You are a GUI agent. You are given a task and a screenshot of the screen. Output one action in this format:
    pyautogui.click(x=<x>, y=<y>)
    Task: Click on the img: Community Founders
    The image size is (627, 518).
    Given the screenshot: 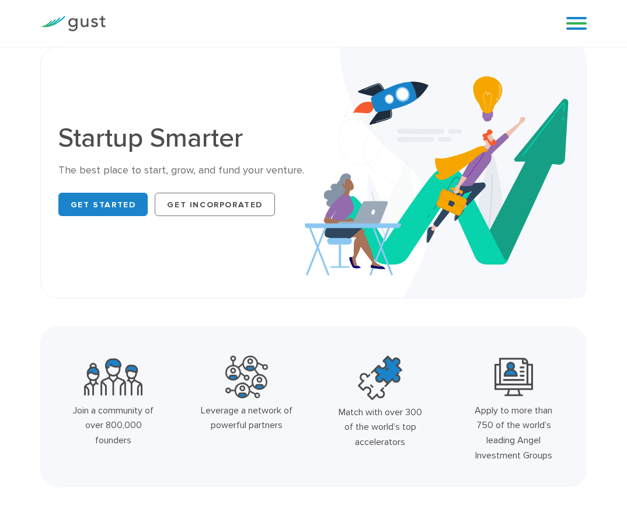 What is the action you would take?
    pyautogui.click(x=113, y=376)
    